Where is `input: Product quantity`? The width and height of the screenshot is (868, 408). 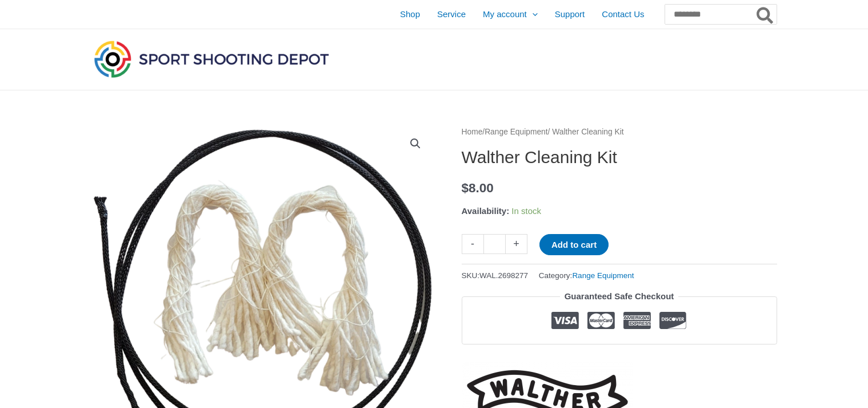
input: Product quantity is located at coordinates (495, 243).